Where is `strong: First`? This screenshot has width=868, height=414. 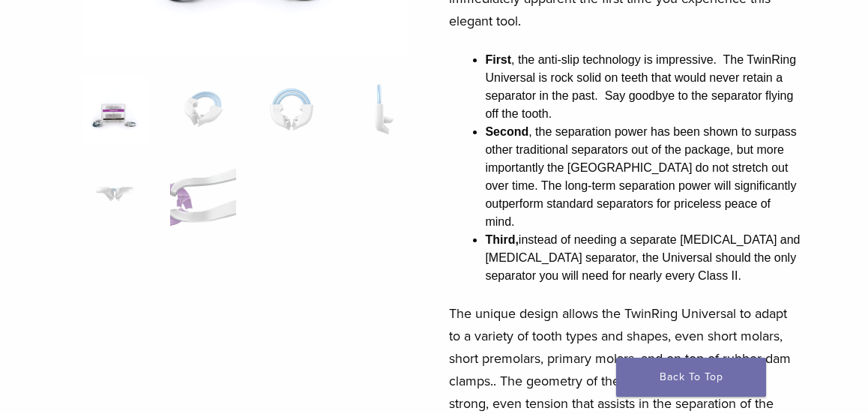 strong: First is located at coordinates (498, 59).